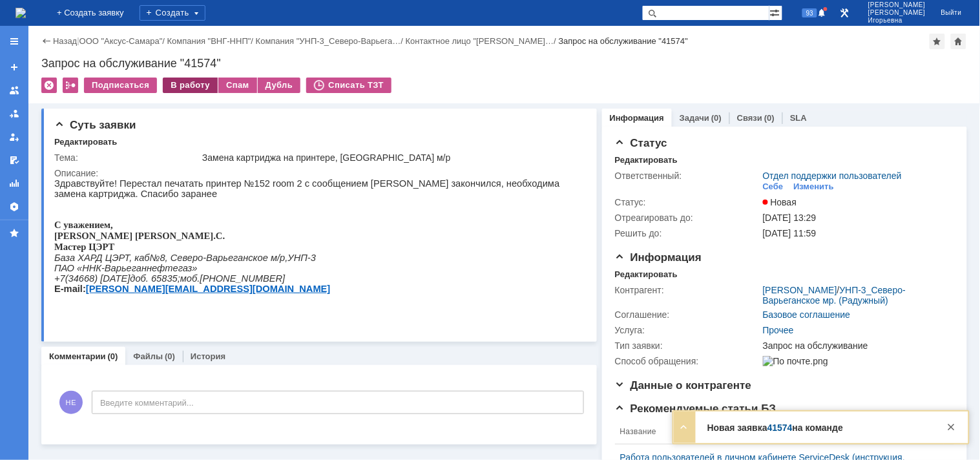  Describe the element at coordinates (750, 118) in the screenshot. I see `a: Связи` at that location.